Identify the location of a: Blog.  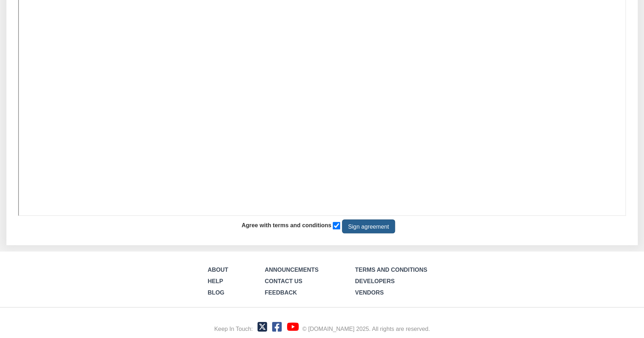
(216, 292).